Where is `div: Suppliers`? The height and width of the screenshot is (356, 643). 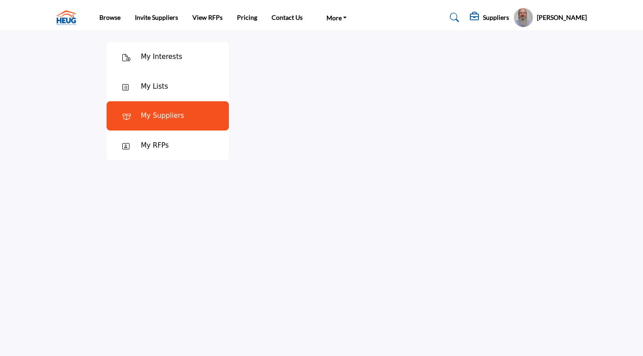 div: Suppliers is located at coordinates (489, 18).